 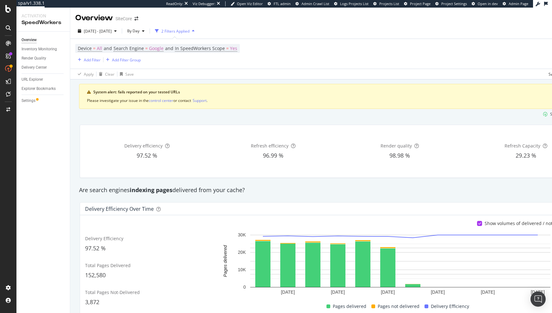 I want to click on div: SiteCore, so click(x=124, y=19).